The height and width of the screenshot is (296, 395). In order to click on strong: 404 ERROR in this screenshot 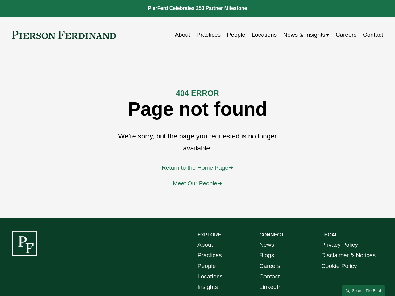, I will do `click(198, 93)`.